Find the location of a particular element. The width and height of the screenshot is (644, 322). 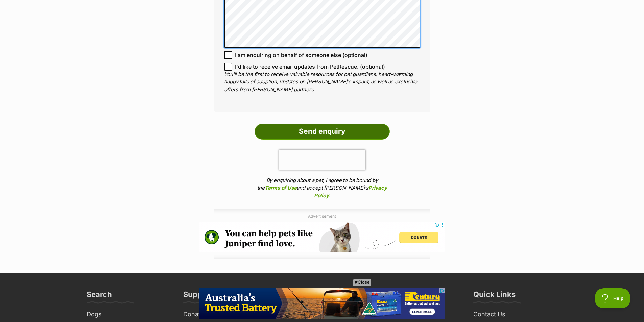

a: Contact Us is located at coordinates (516, 314).